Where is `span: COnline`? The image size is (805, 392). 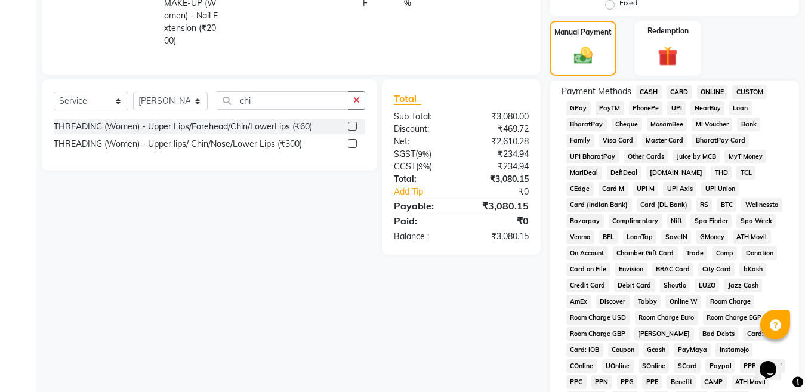
span: COnline is located at coordinates (582, 366).